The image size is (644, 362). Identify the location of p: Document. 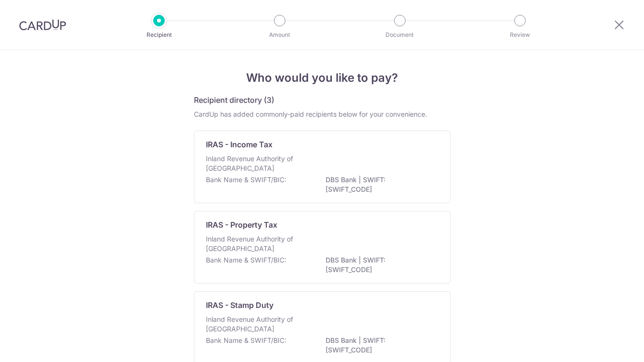
(400, 35).